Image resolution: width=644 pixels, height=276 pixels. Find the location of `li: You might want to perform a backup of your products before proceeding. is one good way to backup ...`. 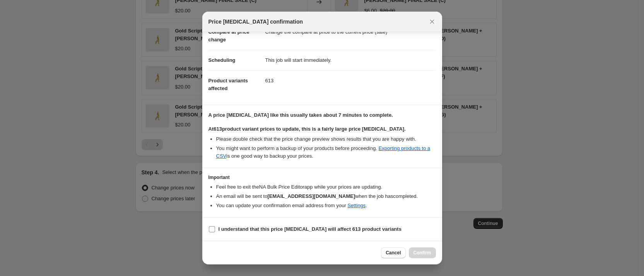

li: You might want to perform a backup of your products before proceeding. is one good way to backup ... is located at coordinates (326, 152).